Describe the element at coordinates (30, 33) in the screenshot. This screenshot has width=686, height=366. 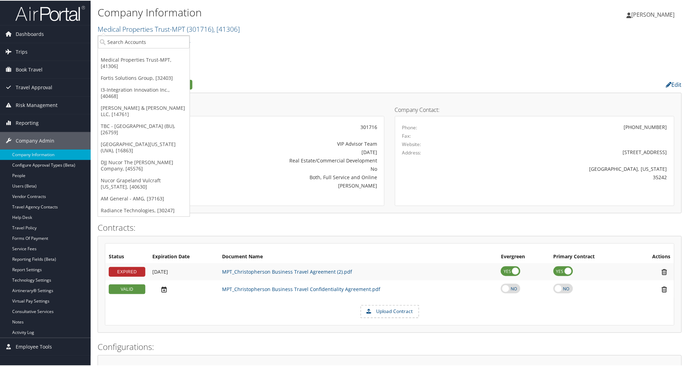
I see `span: Dashboards` at that location.